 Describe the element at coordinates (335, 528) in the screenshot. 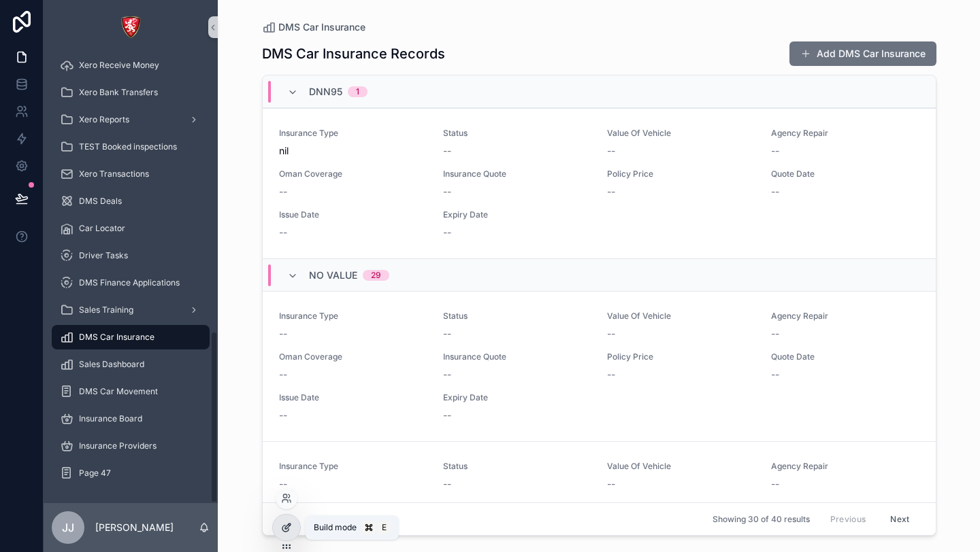

I see `span: Build mode` at that location.